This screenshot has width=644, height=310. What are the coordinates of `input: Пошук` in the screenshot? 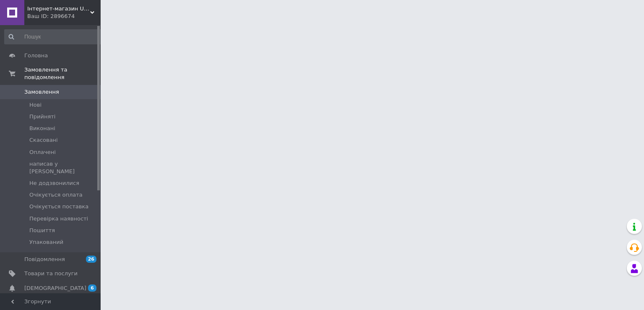 It's located at (54, 37).